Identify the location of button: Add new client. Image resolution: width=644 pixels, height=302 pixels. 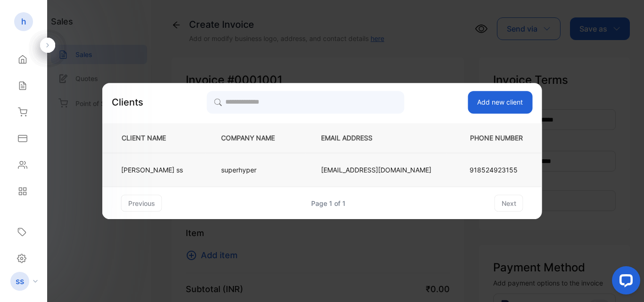
(499, 102).